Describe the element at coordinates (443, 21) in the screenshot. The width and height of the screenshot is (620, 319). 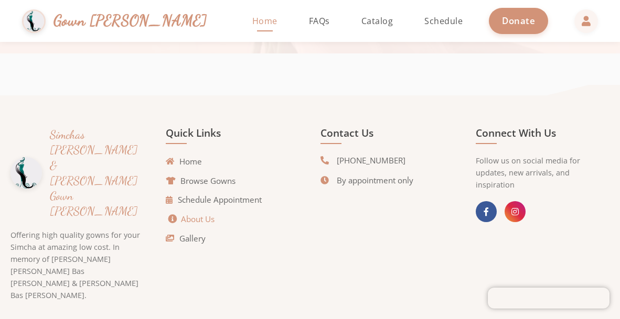
I see `span: Schedule` at that location.